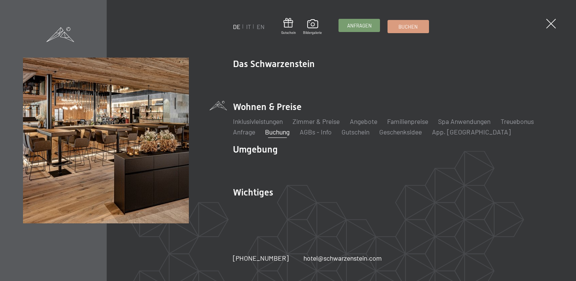  What do you see at coordinates (237, 26) in the screenshot?
I see `a: DE` at bounding box center [237, 26].